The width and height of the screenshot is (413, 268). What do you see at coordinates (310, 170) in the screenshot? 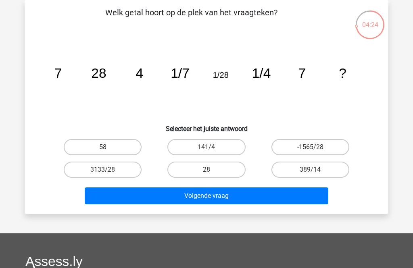
I see `label: 389/14` at bounding box center [310, 170].